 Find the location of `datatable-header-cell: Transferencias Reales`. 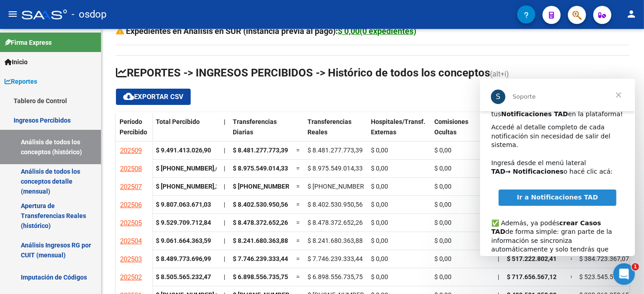

datatable-header-cell: Transferencias Reales is located at coordinates (335, 131).